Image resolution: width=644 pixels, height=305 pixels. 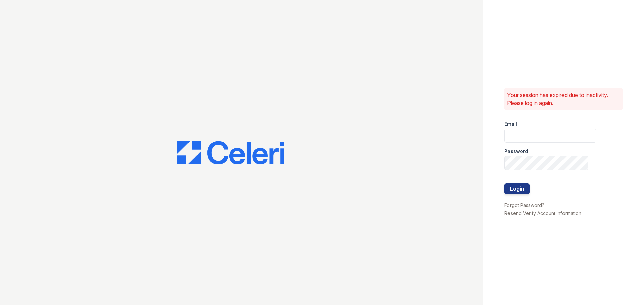 I want to click on label: Email, so click(x=511, y=124).